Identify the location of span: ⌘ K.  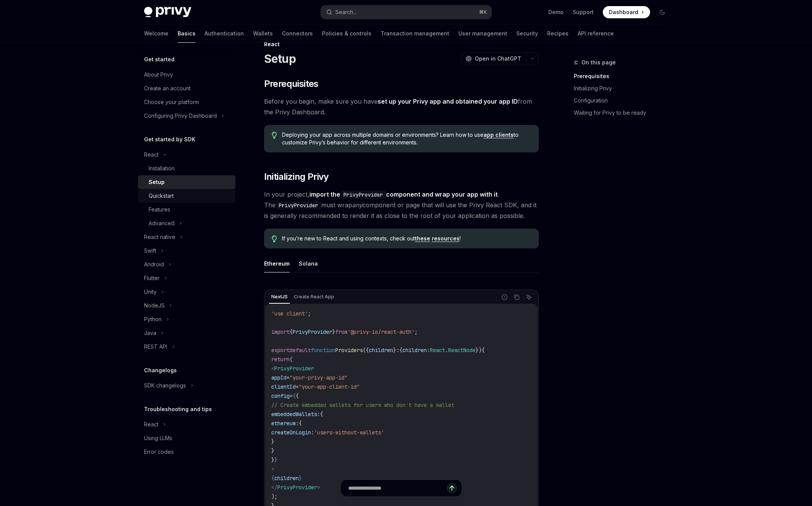
(483, 12).